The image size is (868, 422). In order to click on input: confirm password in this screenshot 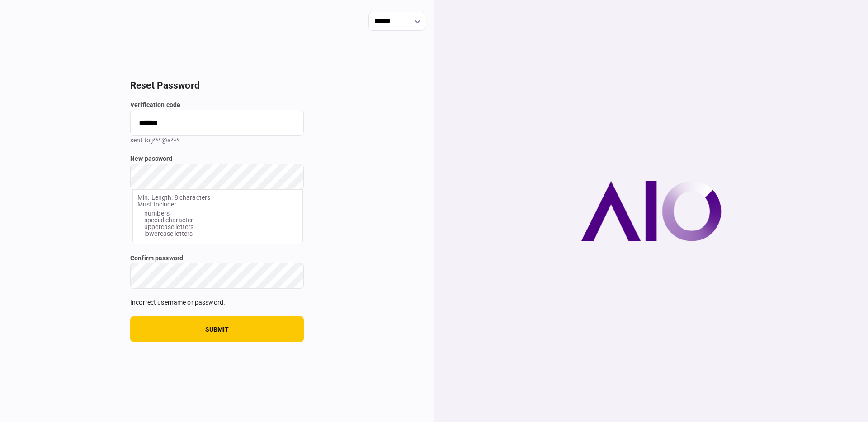, I will do `click(217, 275)`.